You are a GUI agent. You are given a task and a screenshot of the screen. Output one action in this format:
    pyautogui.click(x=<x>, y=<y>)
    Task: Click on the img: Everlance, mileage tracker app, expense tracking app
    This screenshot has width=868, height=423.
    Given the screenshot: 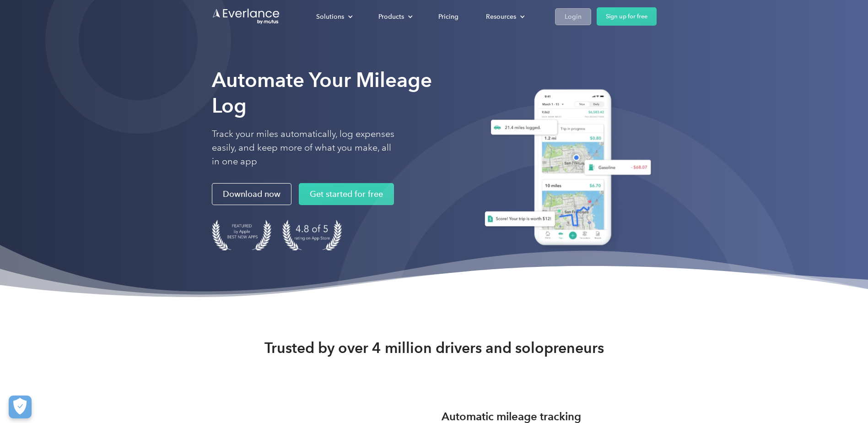 What is the action you would take?
    pyautogui.click(x=565, y=169)
    